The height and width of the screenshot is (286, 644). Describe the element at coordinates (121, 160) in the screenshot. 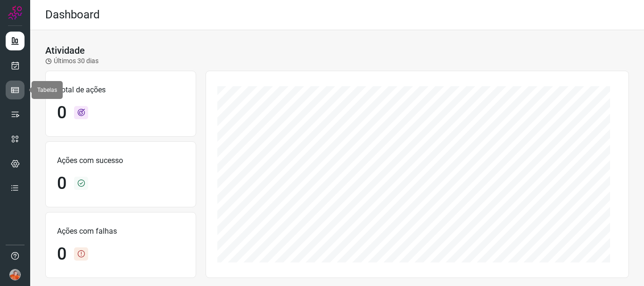

I see `p: Ações com sucesso` at that location.